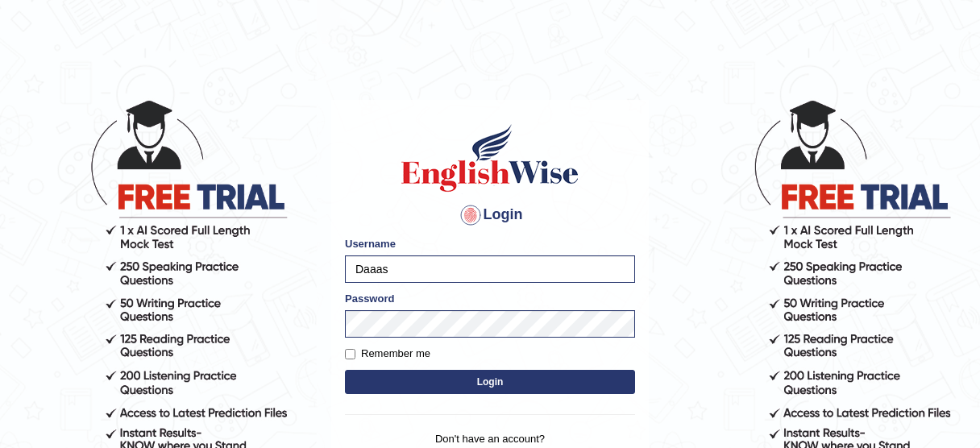 The image size is (980, 448). Describe the element at coordinates (387, 354) in the screenshot. I see `label: Remember me` at that location.